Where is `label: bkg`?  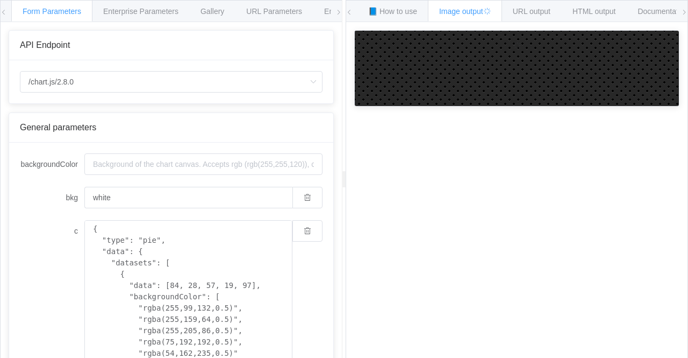 label: bkg is located at coordinates (52, 197).